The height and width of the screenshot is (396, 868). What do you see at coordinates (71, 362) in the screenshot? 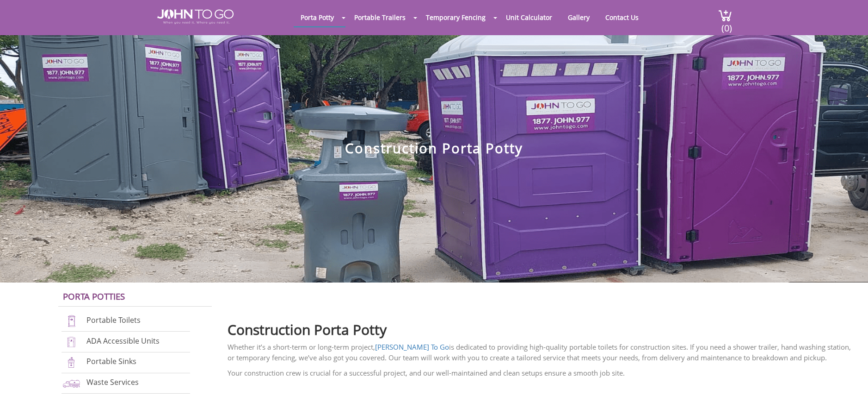
I see `img: portable-sinks-new.png` at bounding box center [71, 362].